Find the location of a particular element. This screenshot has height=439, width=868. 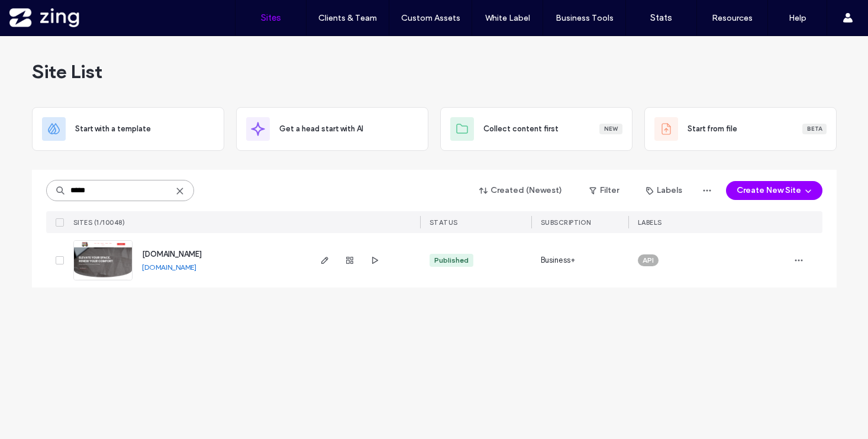

label: Stats is located at coordinates (660, 18).